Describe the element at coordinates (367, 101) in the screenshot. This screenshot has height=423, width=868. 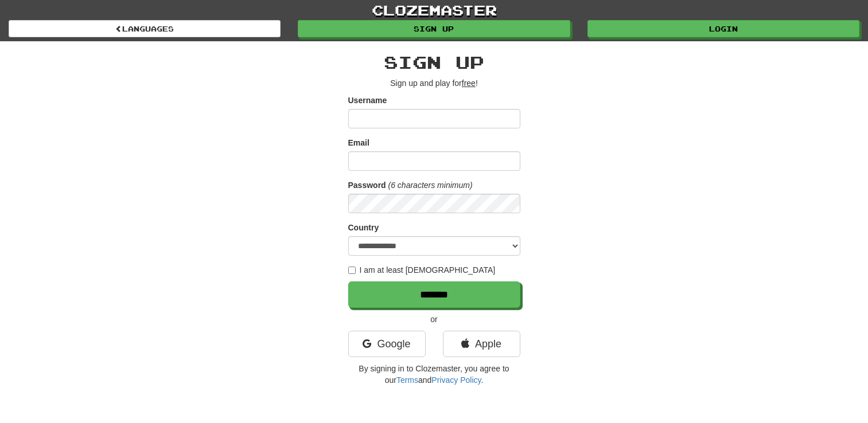
I see `label: Username` at that location.